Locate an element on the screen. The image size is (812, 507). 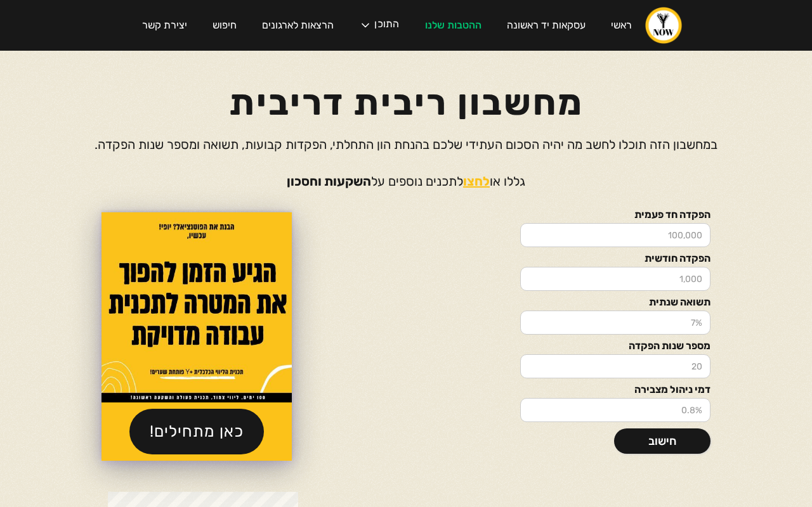
input: 7% is located at coordinates (615, 322).